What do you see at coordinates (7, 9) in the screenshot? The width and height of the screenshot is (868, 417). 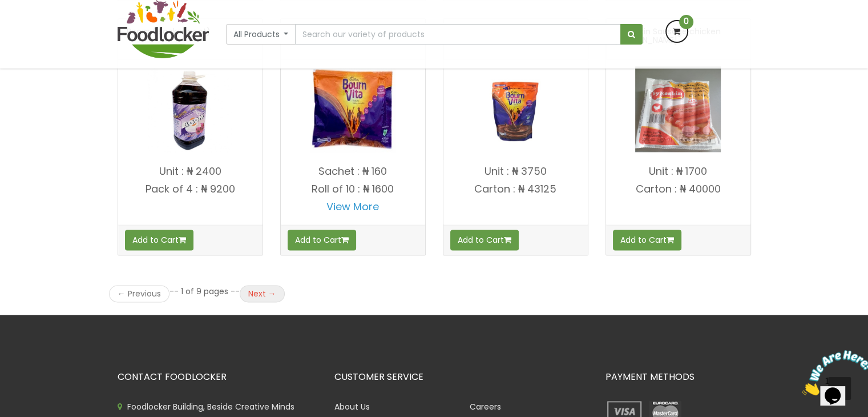 I see `span: 1` at bounding box center [7, 9].